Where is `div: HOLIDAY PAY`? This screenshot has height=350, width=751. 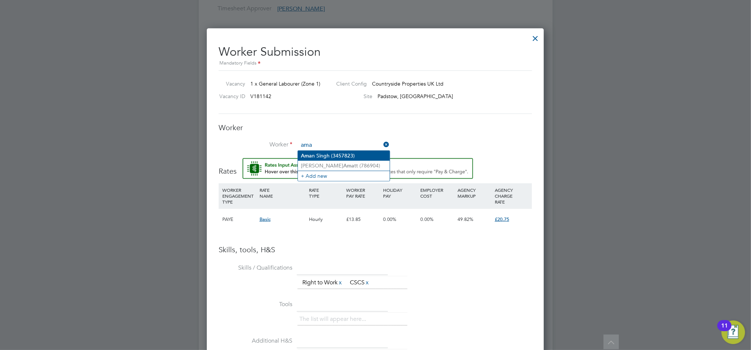 div: HOLIDAY PAY is located at coordinates (400, 193).